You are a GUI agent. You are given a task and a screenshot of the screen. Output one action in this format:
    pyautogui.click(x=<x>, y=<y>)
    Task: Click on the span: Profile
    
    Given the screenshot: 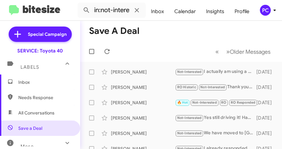 What is the action you would take?
    pyautogui.click(x=242, y=12)
    